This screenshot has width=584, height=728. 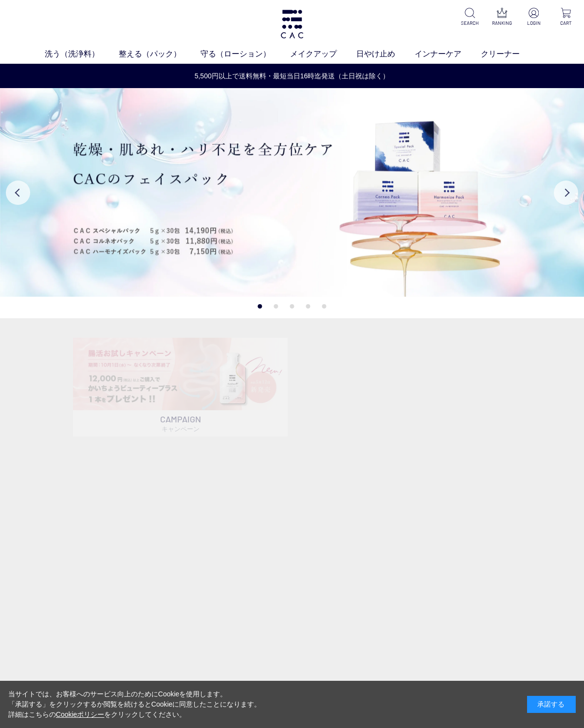 I want to click on a: インナーケア, so click(x=448, y=54).